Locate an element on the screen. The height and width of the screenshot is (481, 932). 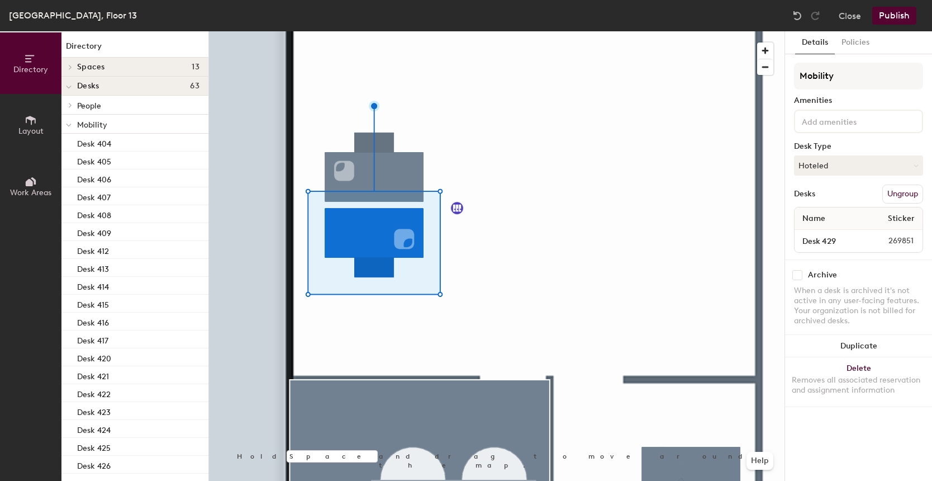
p: Desk 404 is located at coordinates (94, 142).